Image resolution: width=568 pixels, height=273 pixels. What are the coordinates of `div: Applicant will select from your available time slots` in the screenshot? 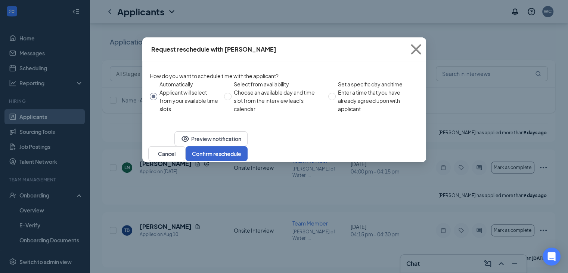 It's located at (189, 101).